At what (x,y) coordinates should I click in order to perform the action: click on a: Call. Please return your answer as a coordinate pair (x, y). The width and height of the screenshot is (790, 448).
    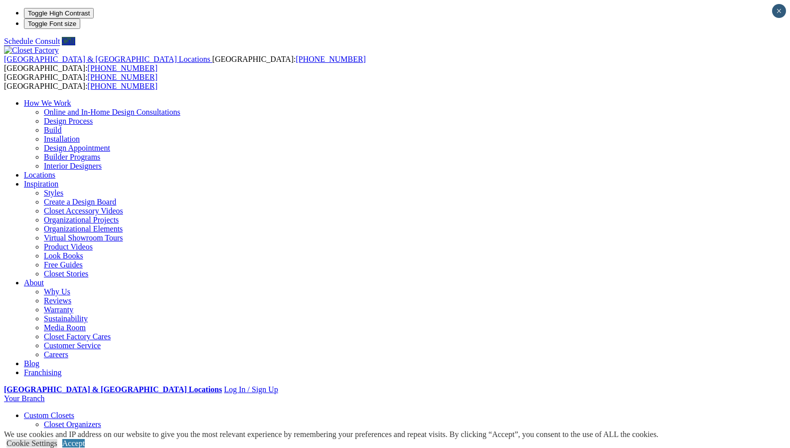
    Looking at the image, I should click on (68, 41).